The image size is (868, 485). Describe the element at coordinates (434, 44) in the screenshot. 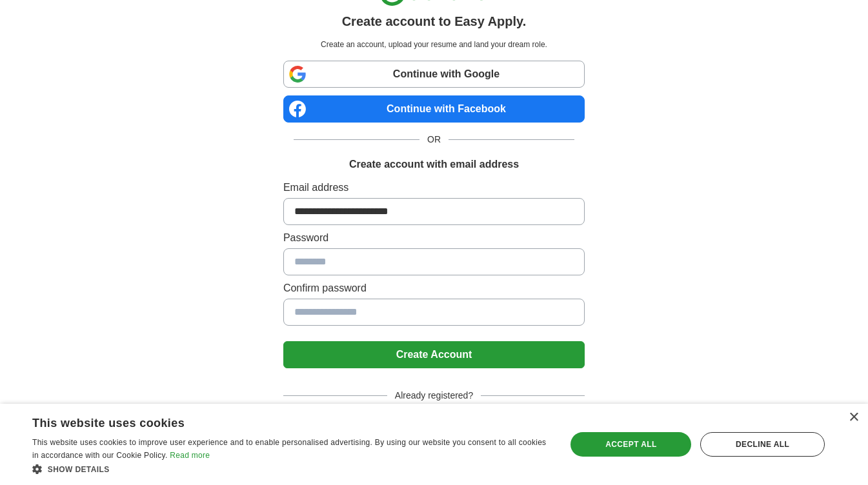

I see `p: Create an account, upload your resume and land your dream role.` at that location.